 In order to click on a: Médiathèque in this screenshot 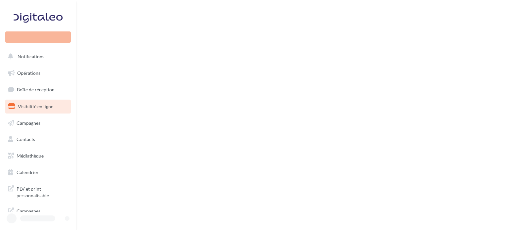, I will do `click(38, 156)`.